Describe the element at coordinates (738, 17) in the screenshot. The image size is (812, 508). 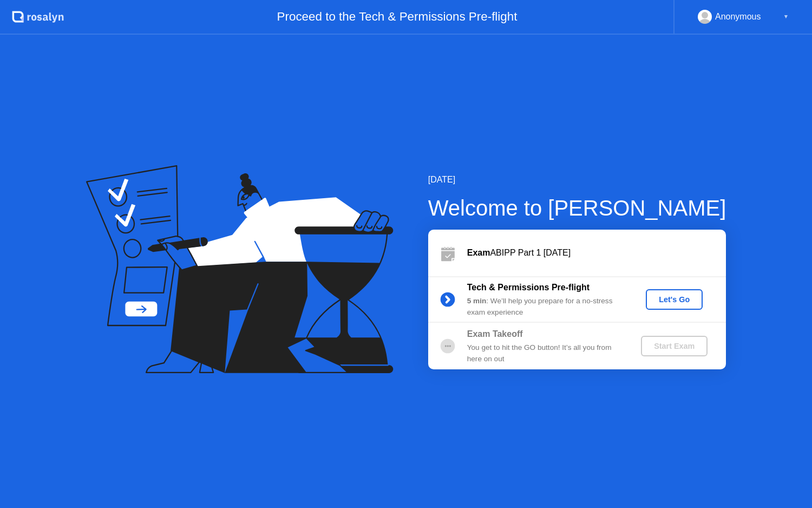
I see `div: Anonymous` at that location.